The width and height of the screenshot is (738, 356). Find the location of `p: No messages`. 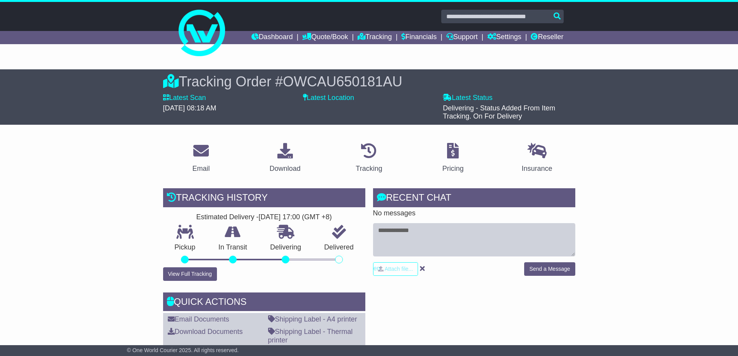

p: No messages is located at coordinates (474, 214).